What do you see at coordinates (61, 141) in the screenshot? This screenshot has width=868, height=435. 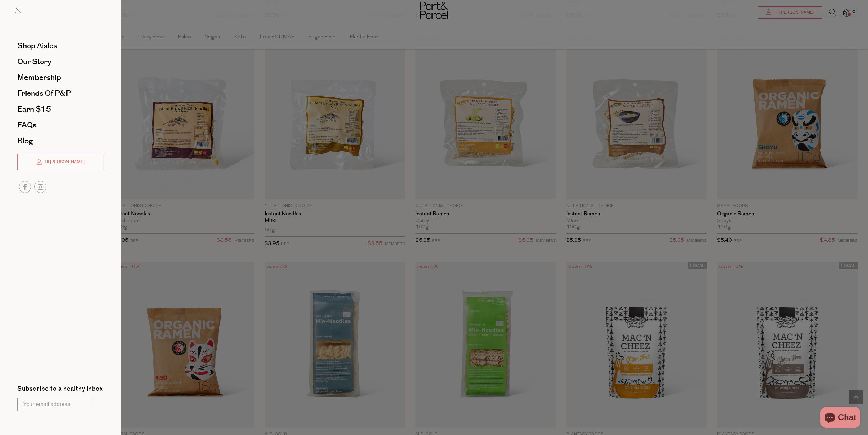 I see `a: Blog` at bounding box center [61, 141].